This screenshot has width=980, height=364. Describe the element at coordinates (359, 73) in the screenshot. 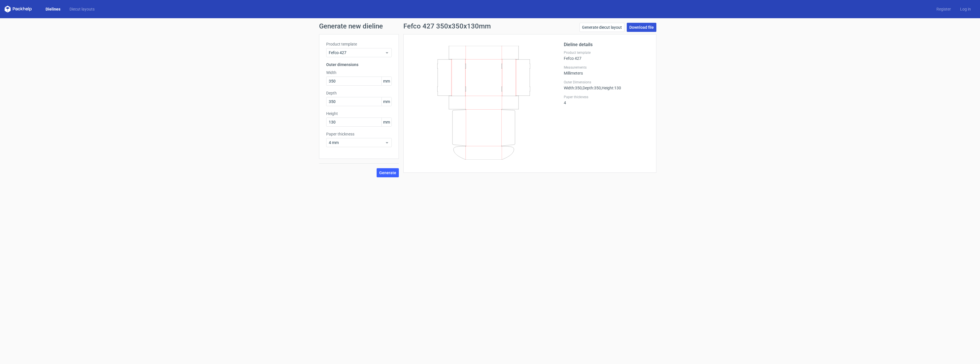

I see `label: Width` at that location.